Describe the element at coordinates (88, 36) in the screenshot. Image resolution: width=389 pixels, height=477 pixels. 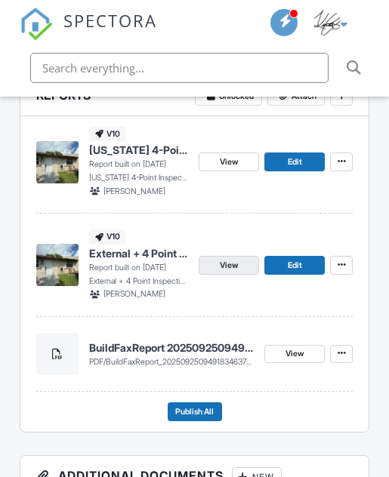
I see `a: SPECTORA` at that location.